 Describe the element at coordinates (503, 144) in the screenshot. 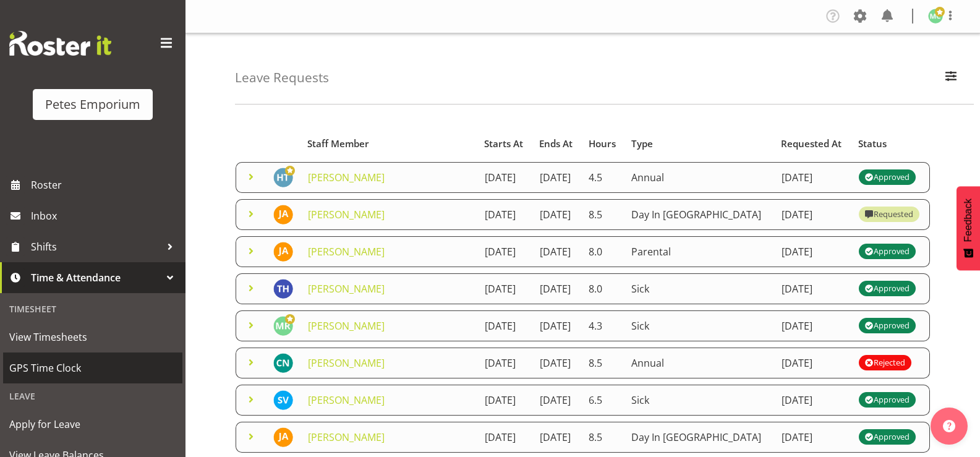

I see `span: Starts At` at that location.